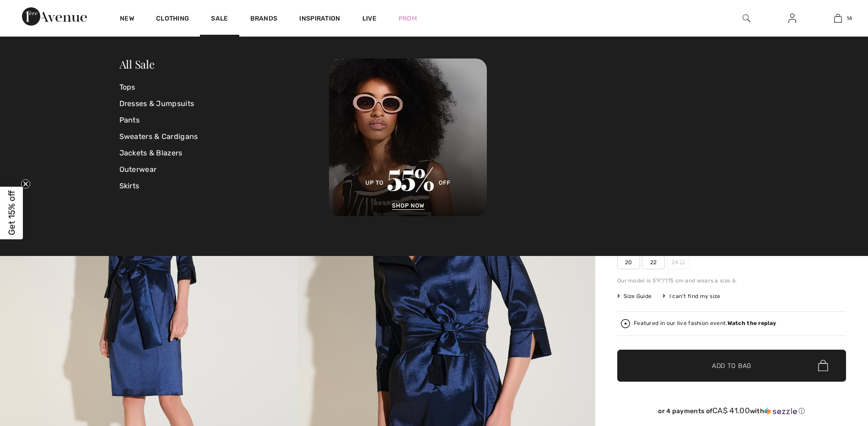 The width and height of the screenshot is (868, 426). Describe the element at coordinates (224, 120) in the screenshot. I see `a: Pants` at that location.